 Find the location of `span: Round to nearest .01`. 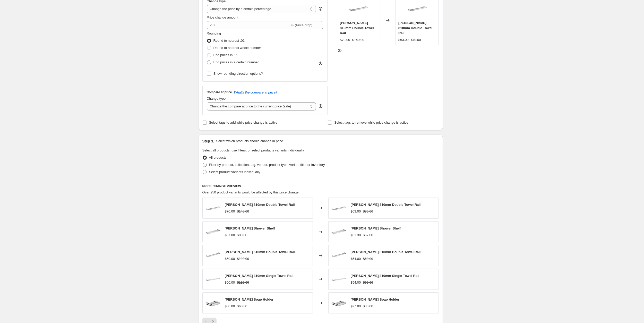

span: Round to nearest .01 is located at coordinates (229, 40).